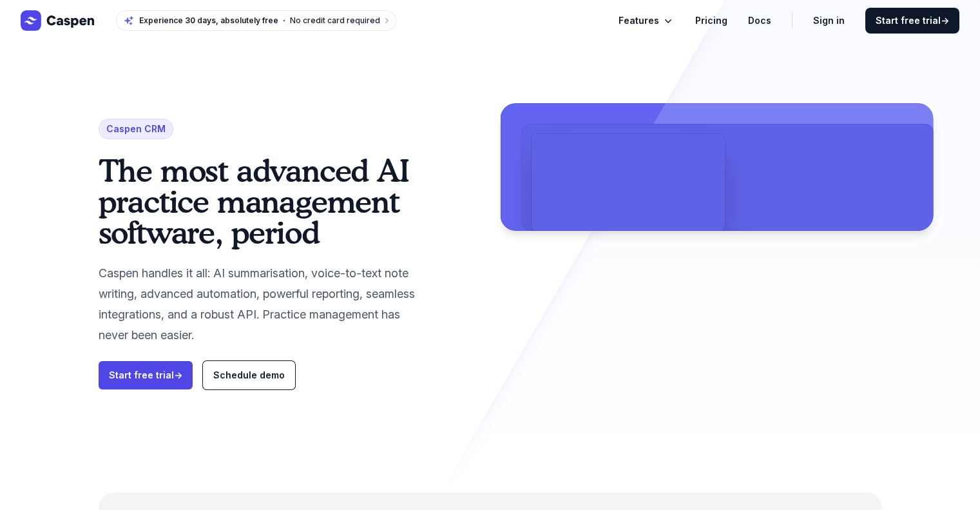 The image size is (980, 510). I want to click on span: No credit card required, so click(335, 20).